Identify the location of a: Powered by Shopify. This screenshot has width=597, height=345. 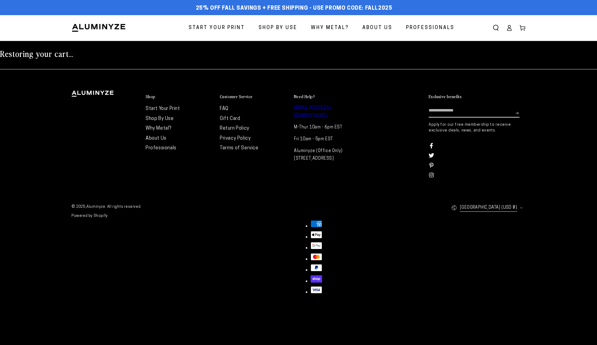
(90, 216).